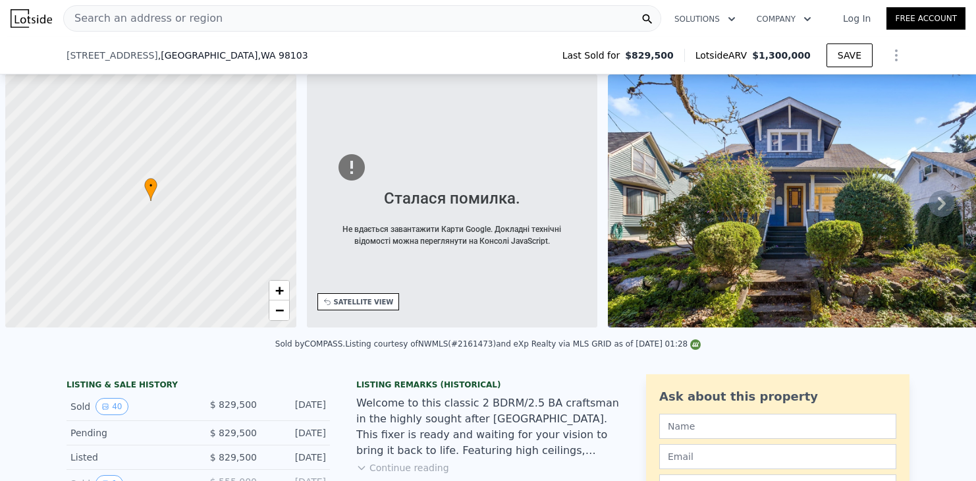 The width and height of the screenshot is (976, 481). I want to click on input: Name, so click(778, 426).